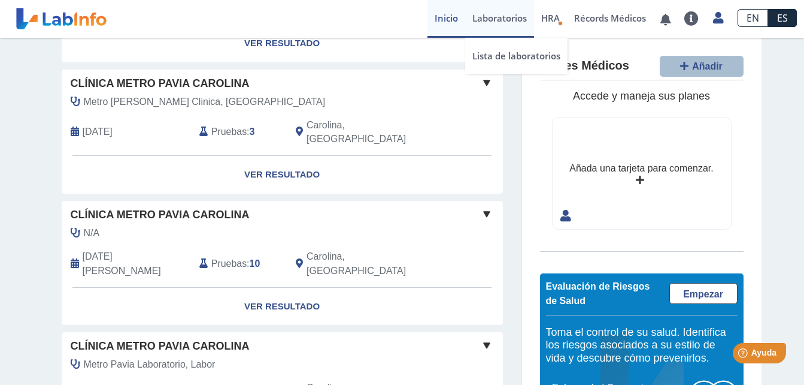 This screenshot has width=804, height=385. I want to click on span: Evaluación de Riesgos de Salud, so click(598, 293).